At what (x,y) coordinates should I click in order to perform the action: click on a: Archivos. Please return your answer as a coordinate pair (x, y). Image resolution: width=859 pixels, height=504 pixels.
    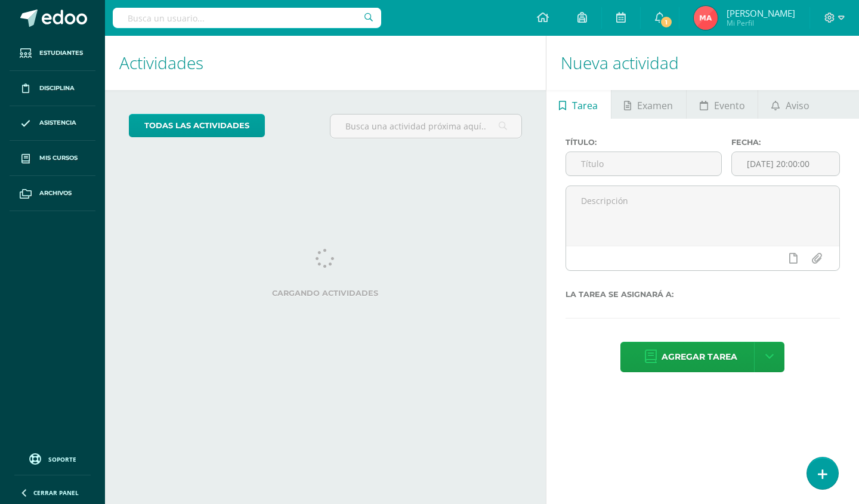
    Looking at the image, I should click on (53, 193).